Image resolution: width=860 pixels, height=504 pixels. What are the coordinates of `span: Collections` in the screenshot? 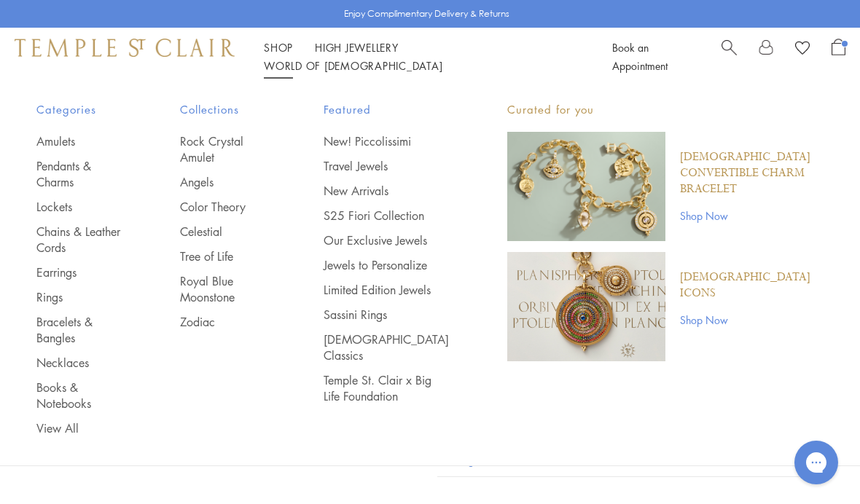 It's located at (222, 109).